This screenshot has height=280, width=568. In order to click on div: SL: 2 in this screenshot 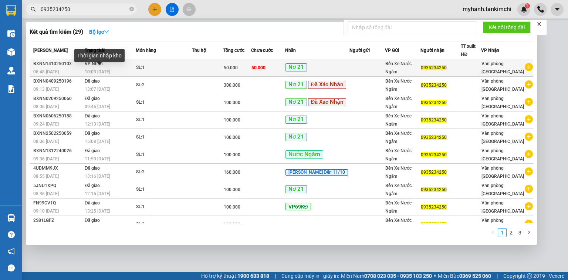, I will do `click(164, 85)`.